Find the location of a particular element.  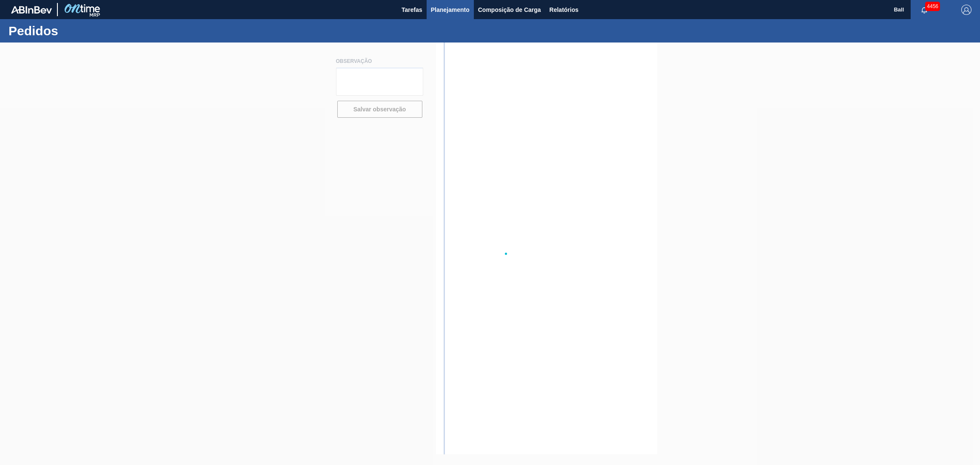

h1: Pedidos is located at coordinates (84, 30).